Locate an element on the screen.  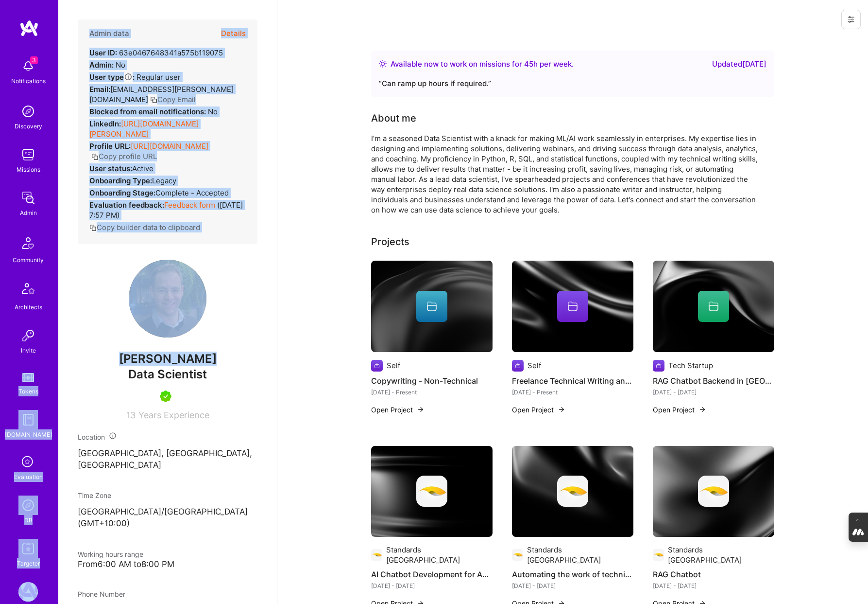
strong: Onboarding Type: is located at coordinates (121, 180).